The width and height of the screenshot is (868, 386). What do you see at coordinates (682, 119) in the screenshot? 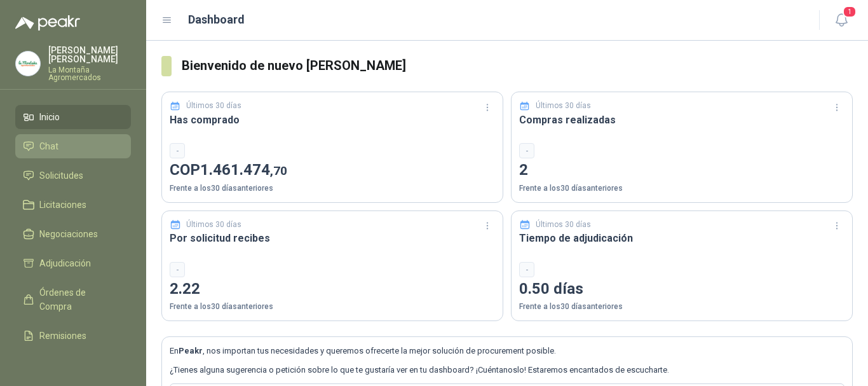
I see `h3: Compras realizadas` at bounding box center [682, 119].